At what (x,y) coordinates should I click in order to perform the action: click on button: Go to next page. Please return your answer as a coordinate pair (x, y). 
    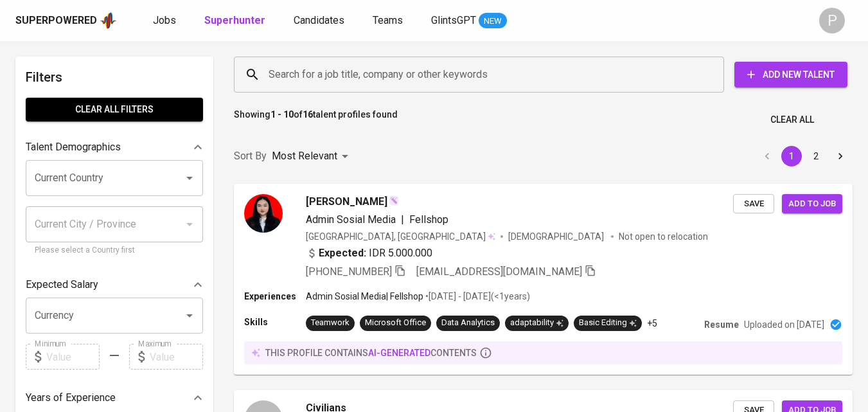
    Looking at the image, I should click on (840, 156).